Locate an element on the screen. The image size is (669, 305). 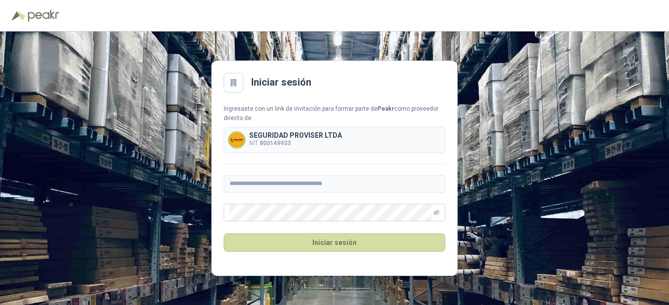
b: 800149933 is located at coordinates (275, 143).